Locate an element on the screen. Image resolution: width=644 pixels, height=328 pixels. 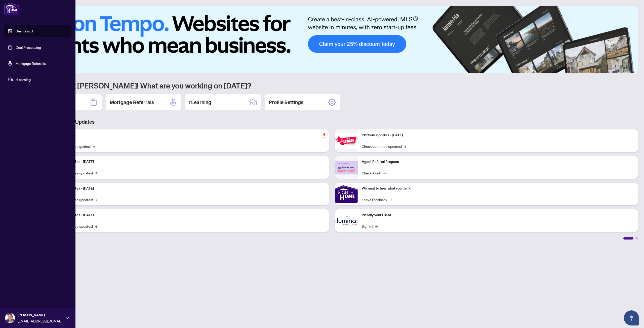
p: We want to hear what you think! is located at coordinates (498, 188).